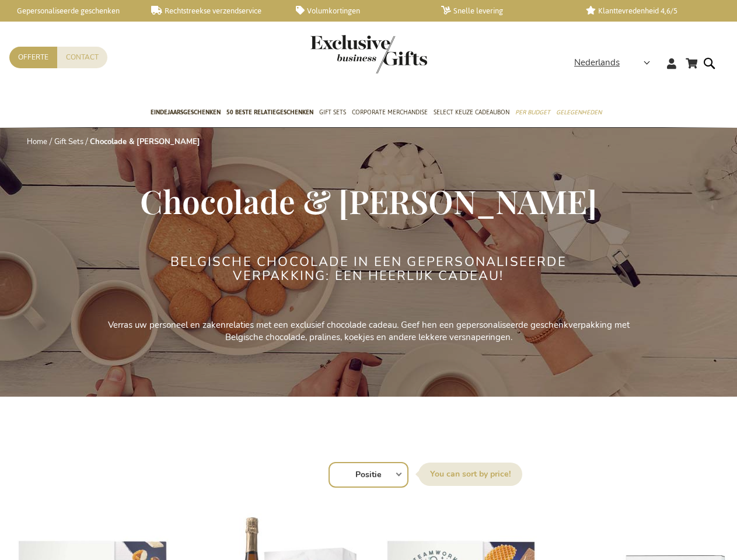 The height and width of the screenshot is (560, 737). Describe the element at coordinates (359, 10) in the screenshot. I see `a: Volumkortingen` at that location.